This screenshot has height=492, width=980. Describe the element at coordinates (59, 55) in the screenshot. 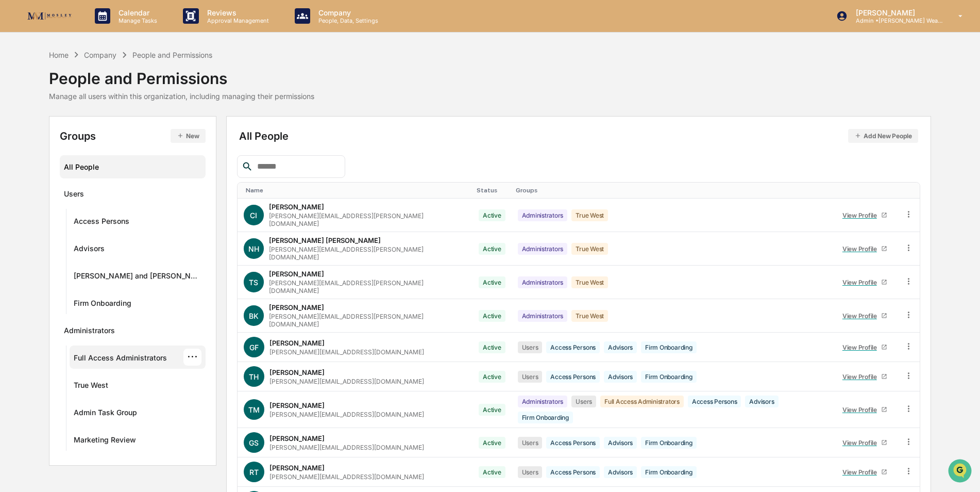

I see `div: Home` at that location.